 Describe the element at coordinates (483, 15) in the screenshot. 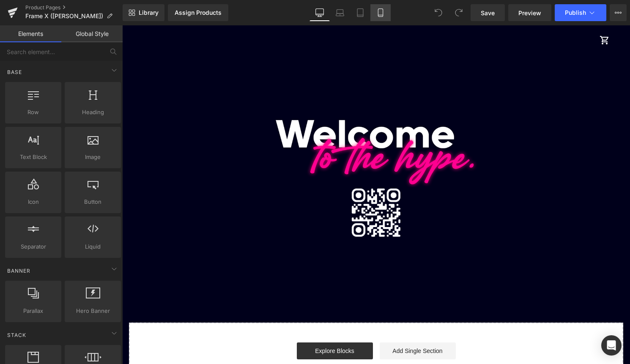

I see `a: Panier` at that location.